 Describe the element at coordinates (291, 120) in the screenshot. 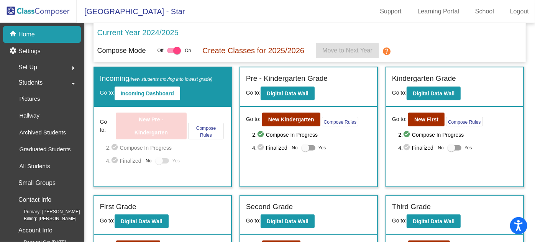

I see `button: New Kindergarten` at that location.